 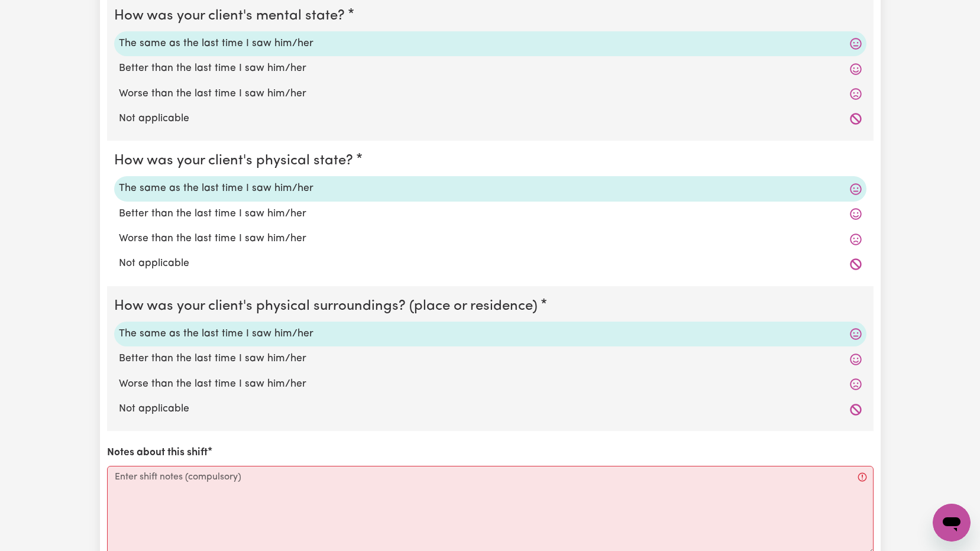 I want to click on legend: How was your client's physical state?, so click(x=236, y=160).